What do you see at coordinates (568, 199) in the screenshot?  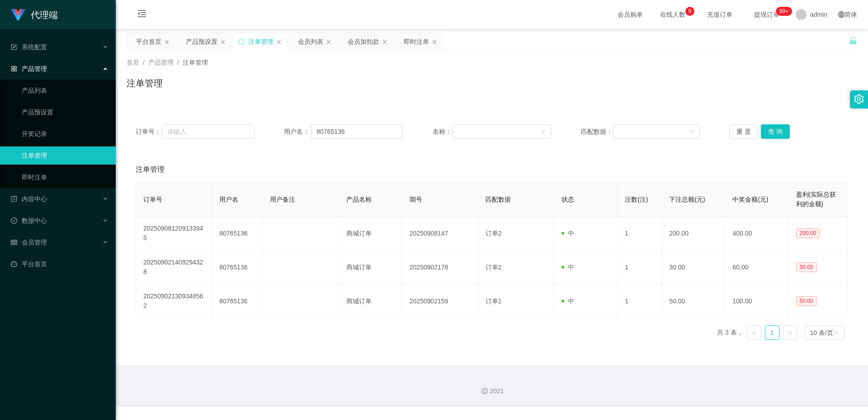 I see `span: 状态` at bounding box center [568, 199].